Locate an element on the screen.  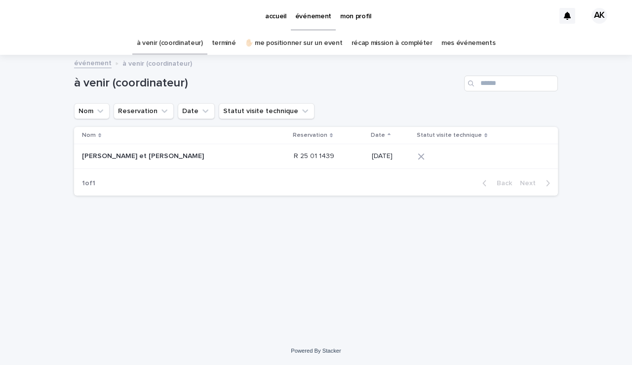
h1: à venir (coordinateur) is located at coordinates (267, 83).